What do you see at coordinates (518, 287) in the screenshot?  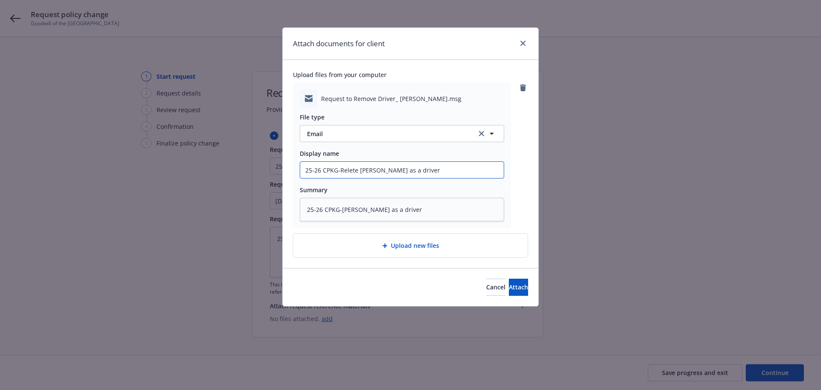 I see `span: Attach` at bounding box center [518, 287].